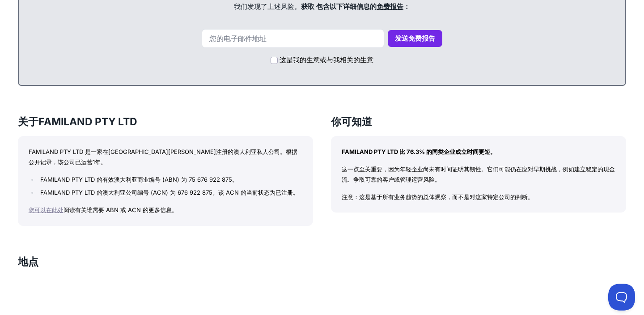 Image resolution: width=644 pixels, height=315 pixels. What do you see at coordinates (169, 192) in the screenshot?
I see `font: FAMILAND PTY LTD 的澳大利亚公司编号 (ACN) 为 676 922 875。该 ACN 的当前状态为已注册。` at bounding box center [169, 192].